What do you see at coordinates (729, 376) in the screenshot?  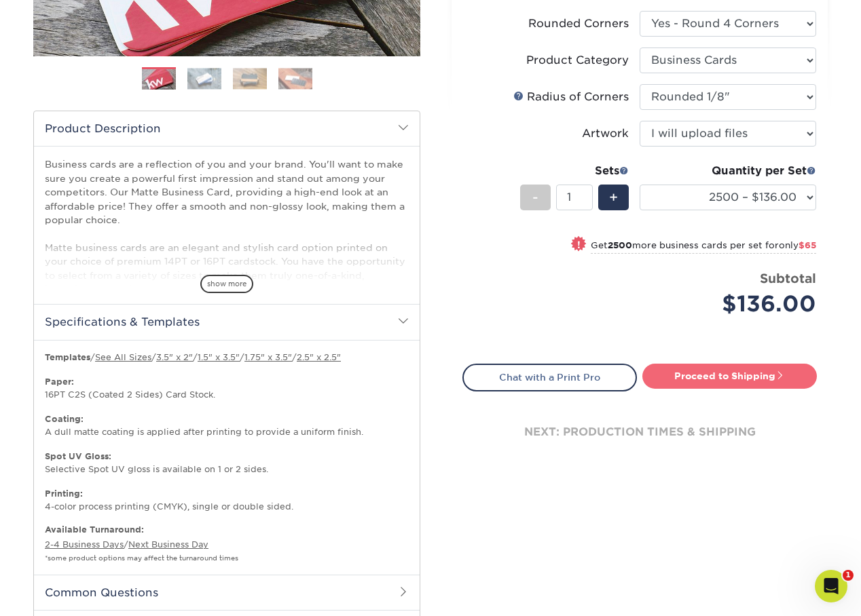 I see `a: Proceed to Shipping` at bounding box center [729, 376].